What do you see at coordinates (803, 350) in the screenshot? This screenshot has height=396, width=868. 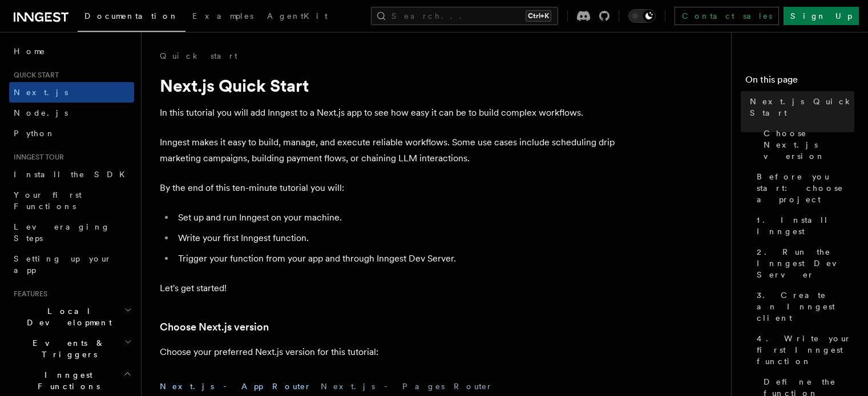 I see `a: 4. Write your first Inngest function` at bounding box center [803, 350].